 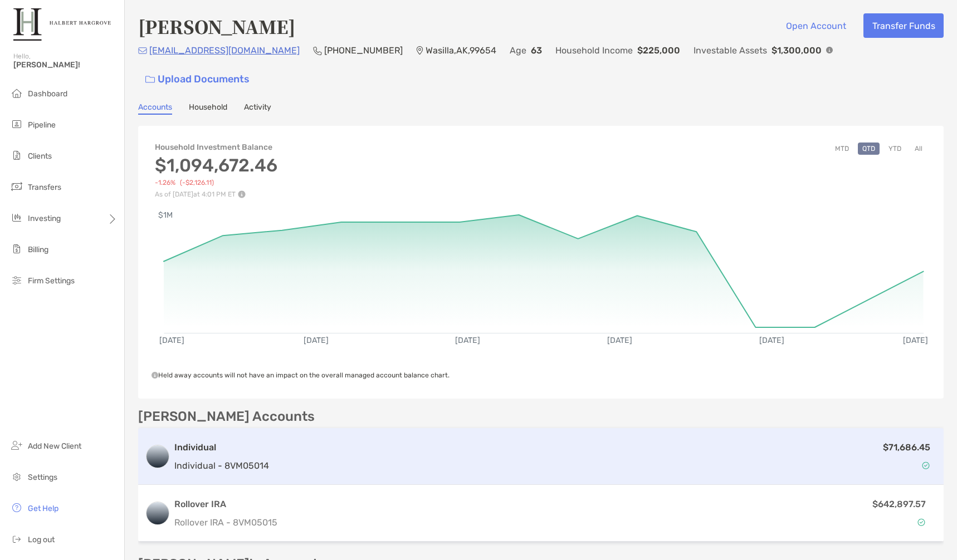 I want to click on span: Pipeline, so click(x=42, y=125).